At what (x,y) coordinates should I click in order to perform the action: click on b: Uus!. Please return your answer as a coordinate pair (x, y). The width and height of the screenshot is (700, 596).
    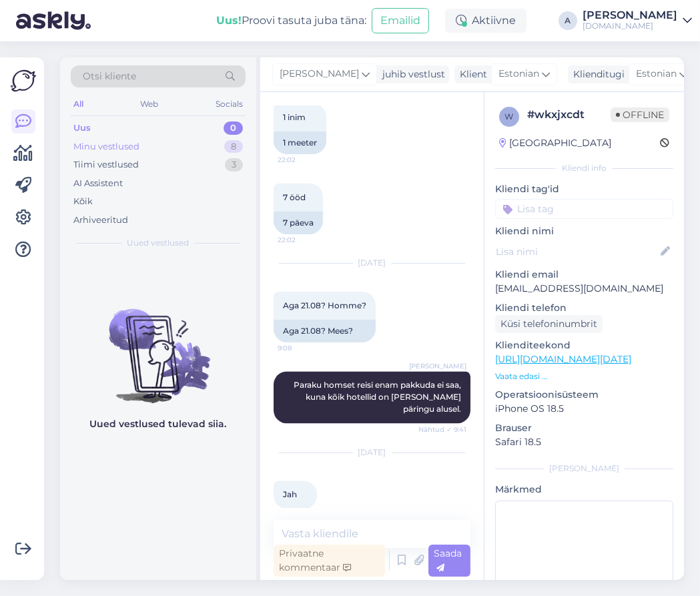
    Looking at the image, I should click on (229, 20).